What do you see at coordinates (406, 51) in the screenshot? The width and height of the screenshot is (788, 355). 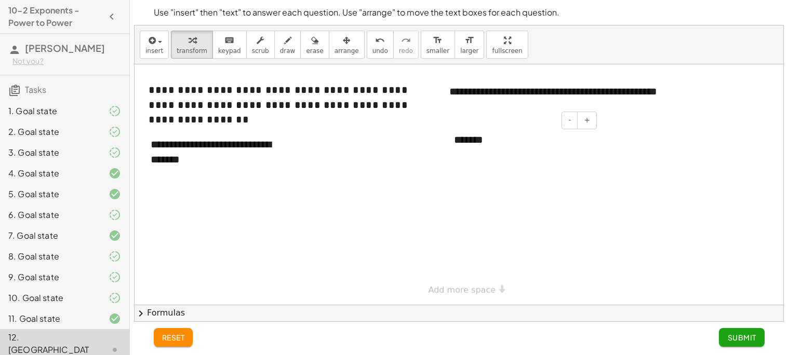 I see `span: redo` at bounding box center [406, 51].